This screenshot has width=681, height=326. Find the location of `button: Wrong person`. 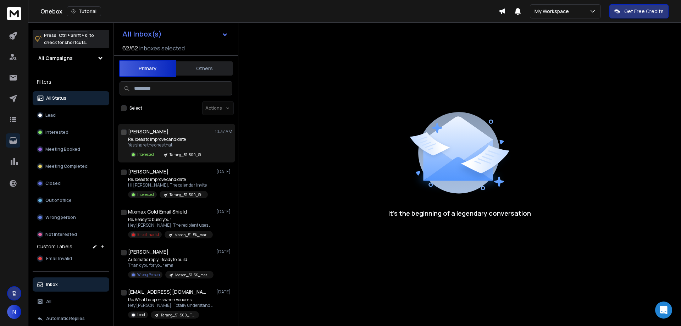

button: Wrong person is located at coordinates (71, 217).